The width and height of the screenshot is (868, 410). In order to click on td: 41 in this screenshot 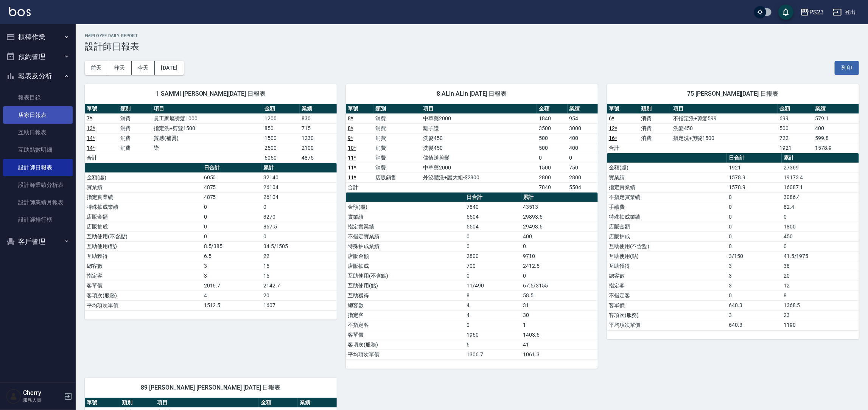, I will do `click(560, 345)`.